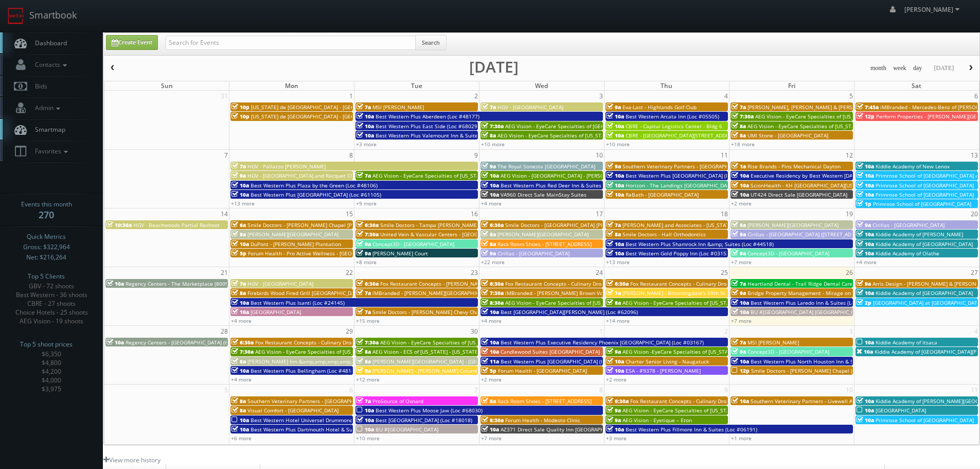  What do you see at coordinates (800, 284) in the screenshot?
I see `span: Heartland Dental - Trail Ridge Dental Care` at bounding box center [800, 284].